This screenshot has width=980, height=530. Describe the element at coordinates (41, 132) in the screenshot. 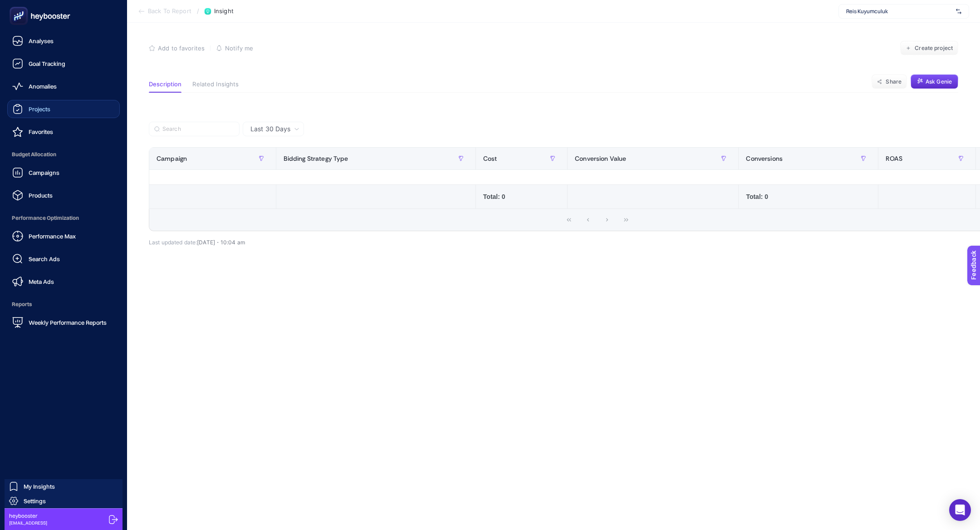

I see `span: Favorites` at that location.